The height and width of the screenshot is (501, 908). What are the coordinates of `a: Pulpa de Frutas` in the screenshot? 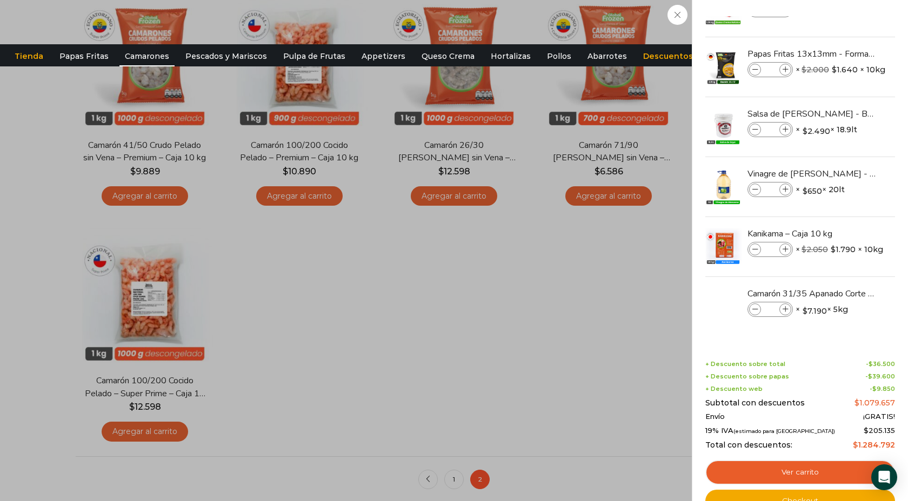 It's located at (314, 56).